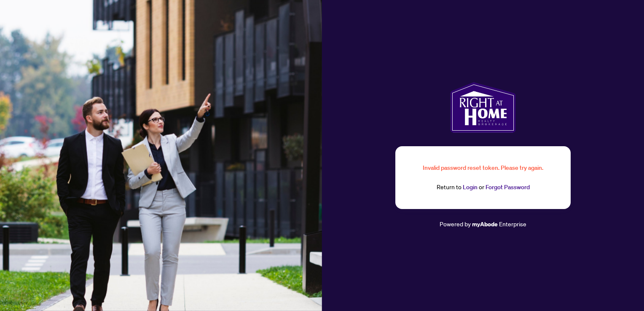 This screenshot has height=311, width=644. I want to click on span: Enterprise, so click(512, 224).